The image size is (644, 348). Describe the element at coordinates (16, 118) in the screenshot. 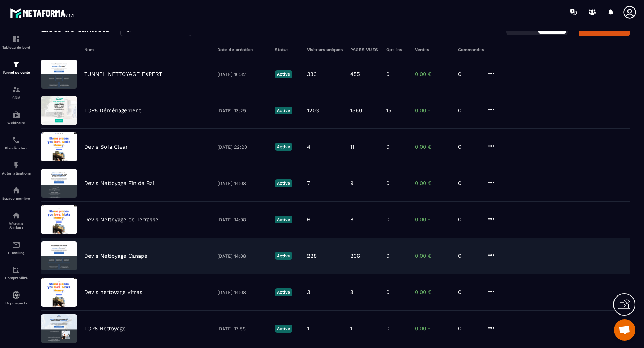

I see `a: automationsautomationsWebinaire` at that location.